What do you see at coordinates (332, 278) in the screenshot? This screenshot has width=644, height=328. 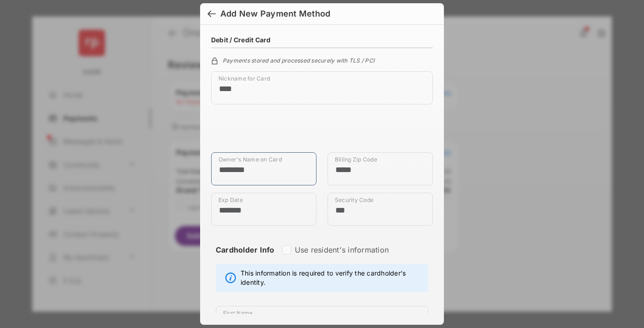 I see `span: This information is required to verify the cardholder's identity.` at bounding box center [332, 278].